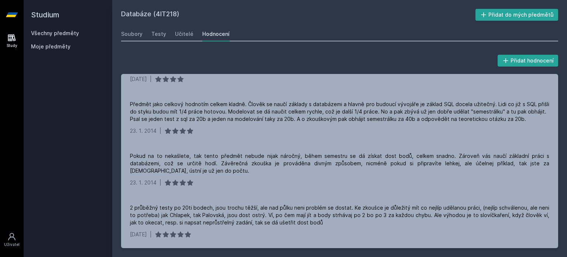 The width and height of the screenshot is (567, 257). I want to click on a: Hodnocení, so click(216, 34).